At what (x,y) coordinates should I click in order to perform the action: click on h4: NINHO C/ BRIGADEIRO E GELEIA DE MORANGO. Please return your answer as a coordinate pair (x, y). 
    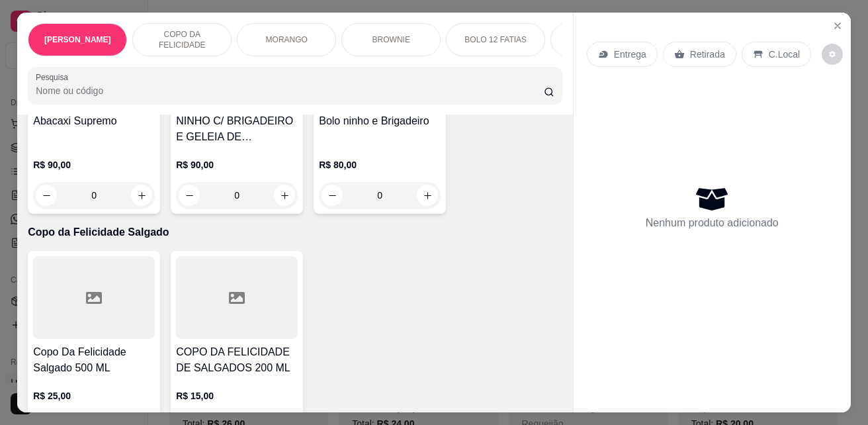
    Looking at the image, I should click on (237, 129).